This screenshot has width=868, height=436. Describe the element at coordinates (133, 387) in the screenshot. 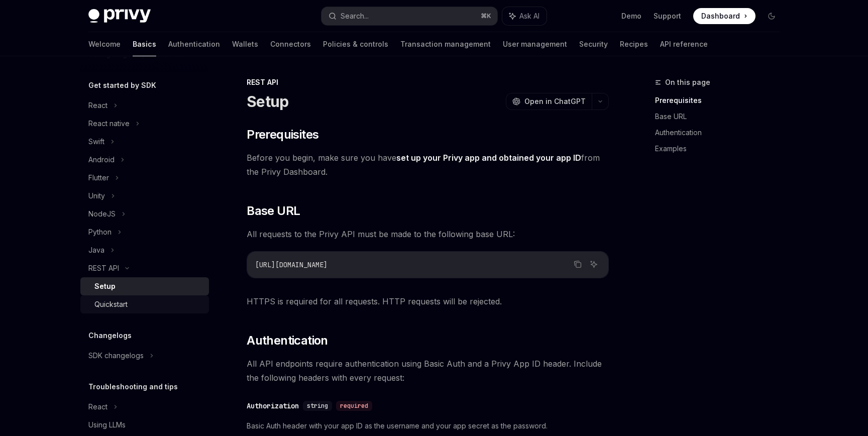

I see `h5: Troubleshooting and tips` at that location.